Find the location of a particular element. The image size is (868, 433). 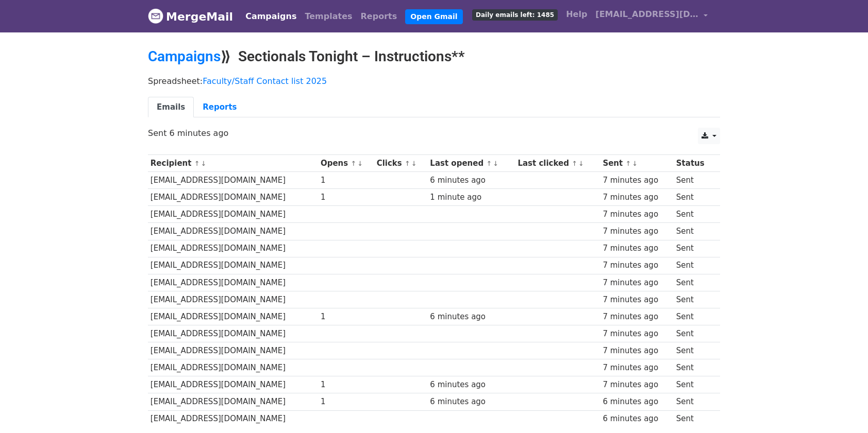

p: Spreadsheet: is located at coordinates (434, 81).